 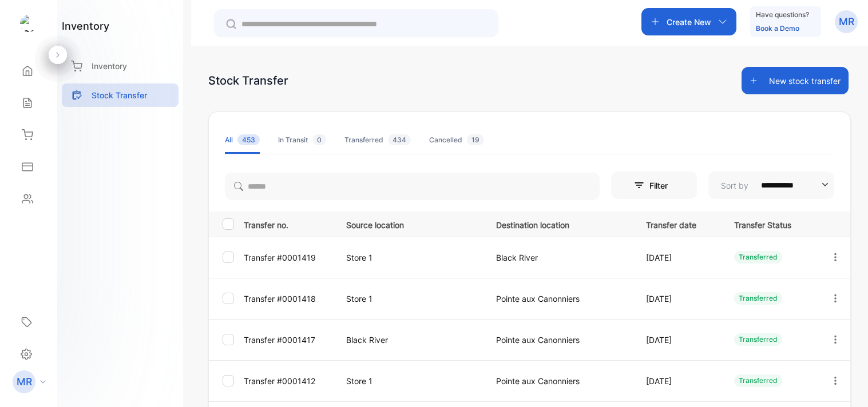 I want to click on p: Source location, so click(x=409, y=223).